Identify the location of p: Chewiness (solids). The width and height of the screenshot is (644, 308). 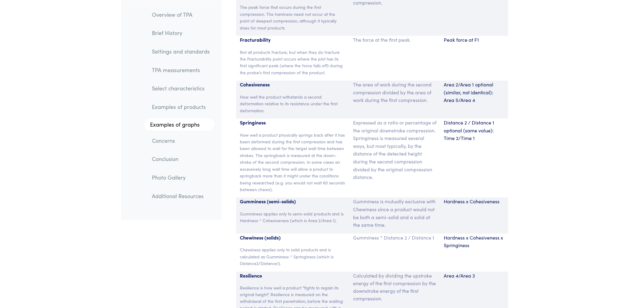
(293, 238).